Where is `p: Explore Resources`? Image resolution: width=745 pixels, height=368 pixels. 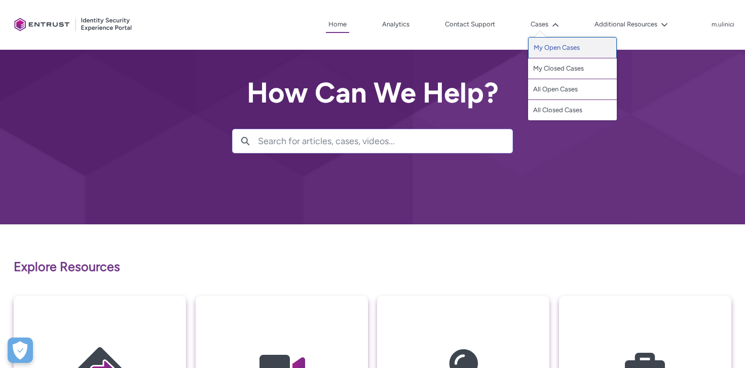
p: Explore Resources is located at coordinates (373, 267).